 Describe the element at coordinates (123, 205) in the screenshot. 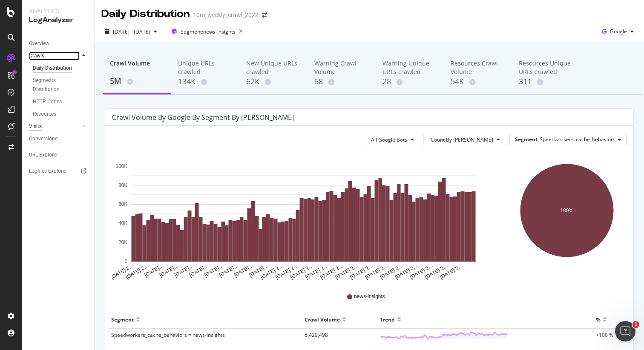

I see `text: 60K` at that location.